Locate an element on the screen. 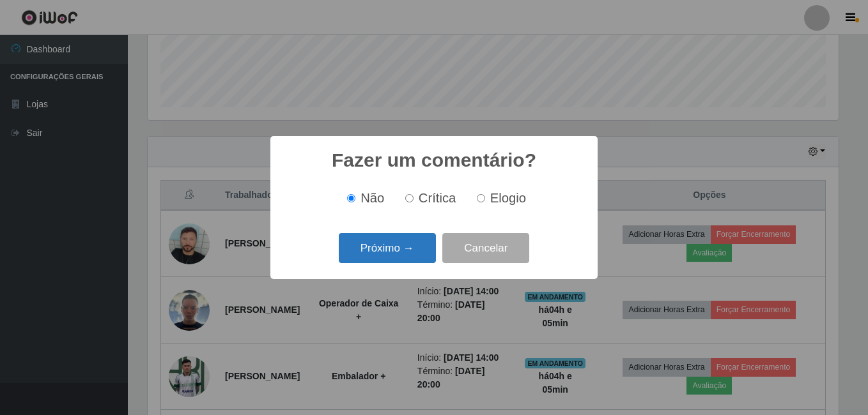 This screenshot has height=415, width=868. span: Elogio is located at coordinates (508, 198).